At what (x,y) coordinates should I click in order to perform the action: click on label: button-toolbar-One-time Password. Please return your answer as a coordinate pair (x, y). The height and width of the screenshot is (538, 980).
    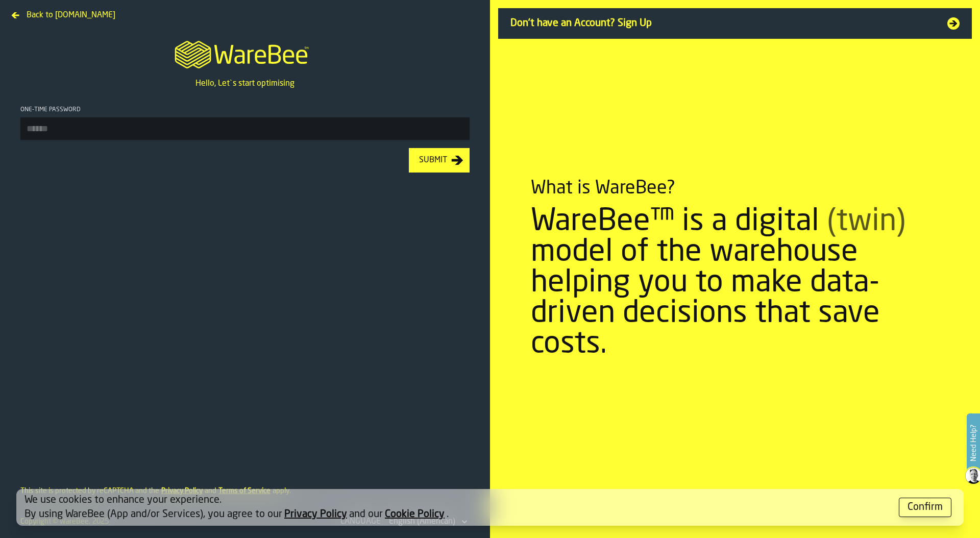
    Looking at the image, I should click on (245, 123).